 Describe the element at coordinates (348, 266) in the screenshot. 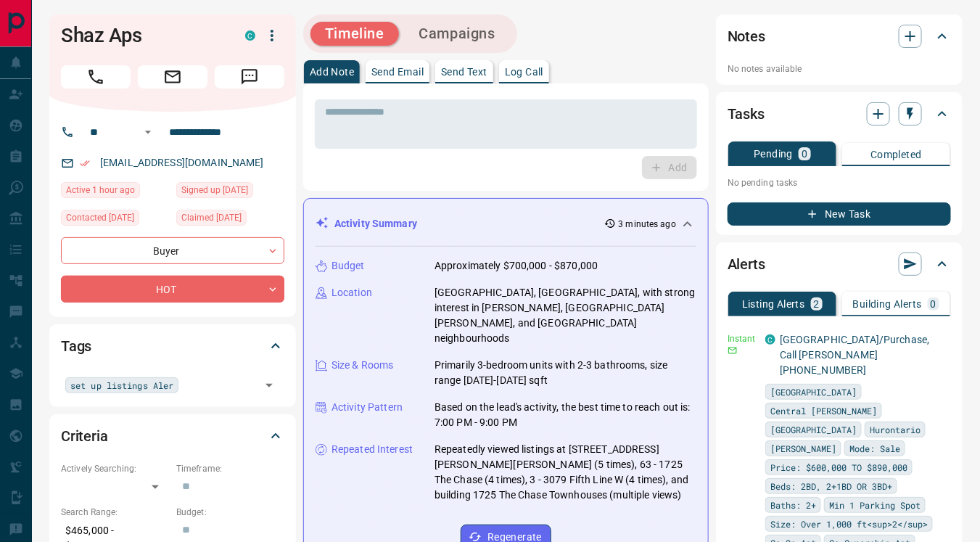

I see `p: Budget` at that location.